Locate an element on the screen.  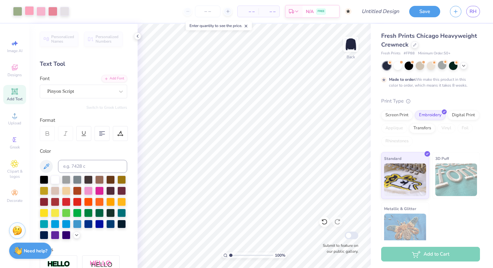
img: Standard is located at coordinates (405, 180).